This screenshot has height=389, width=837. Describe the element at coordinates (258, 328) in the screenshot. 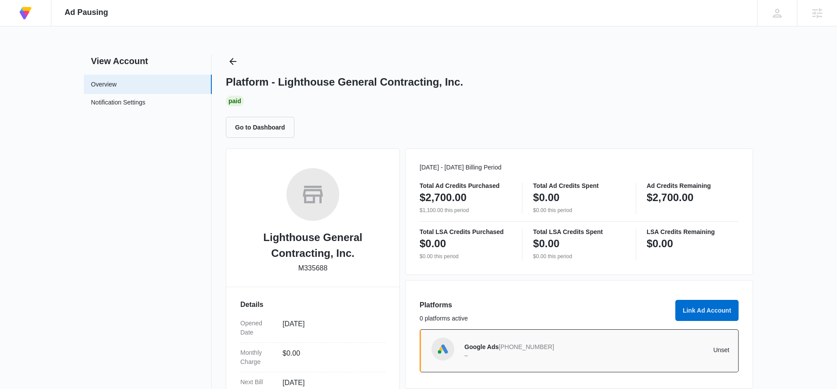

I see `dt: Opened Date` at that location.